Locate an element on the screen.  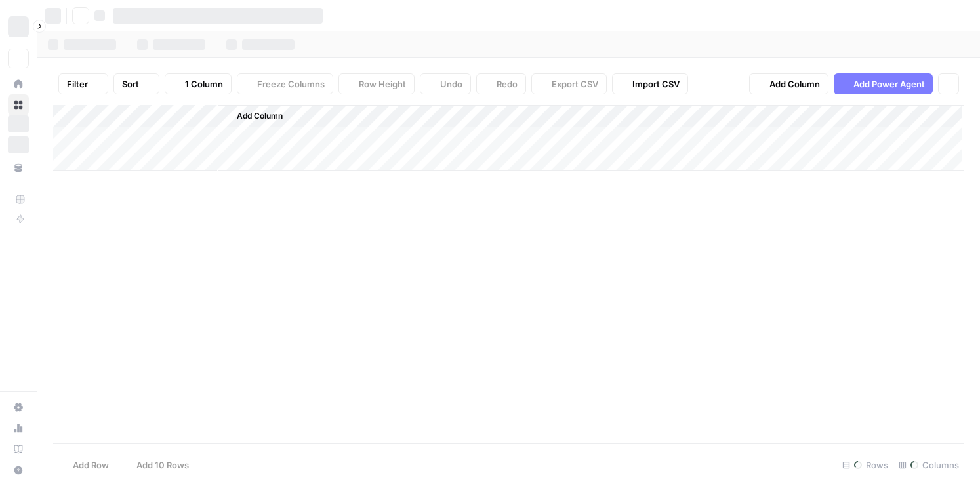
div: Columns is located at coordinates (929, 465).